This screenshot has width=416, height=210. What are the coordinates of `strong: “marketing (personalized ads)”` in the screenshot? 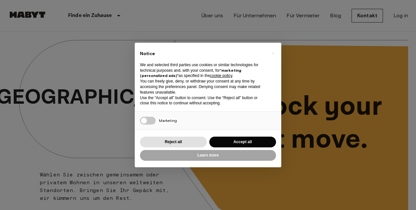 It's located at (191, 73).